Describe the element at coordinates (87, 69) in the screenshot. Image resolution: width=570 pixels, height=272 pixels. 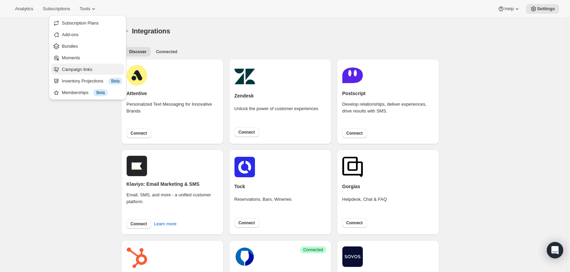
I see `button: Campaign links` at that location.